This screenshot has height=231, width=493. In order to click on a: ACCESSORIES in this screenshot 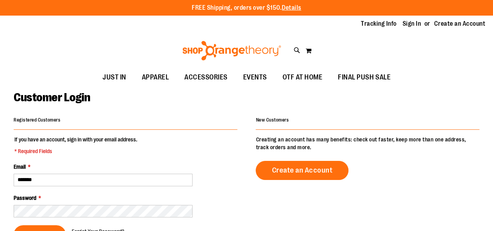, I will do `click(206, 78)`.